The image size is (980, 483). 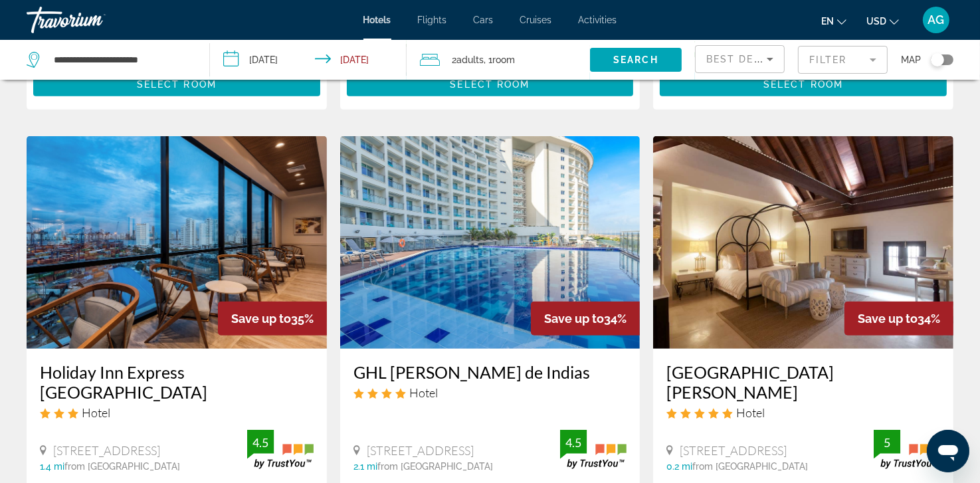 I want to click on span: Flights, so click(x=433, y=20).